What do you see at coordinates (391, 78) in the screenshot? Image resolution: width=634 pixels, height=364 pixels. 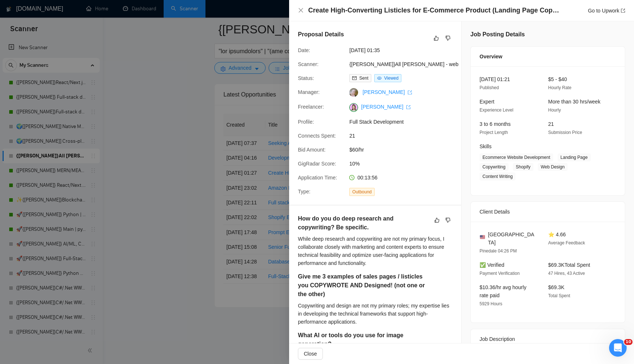 I see `span: Viewed` at bounding box center [391, 78].